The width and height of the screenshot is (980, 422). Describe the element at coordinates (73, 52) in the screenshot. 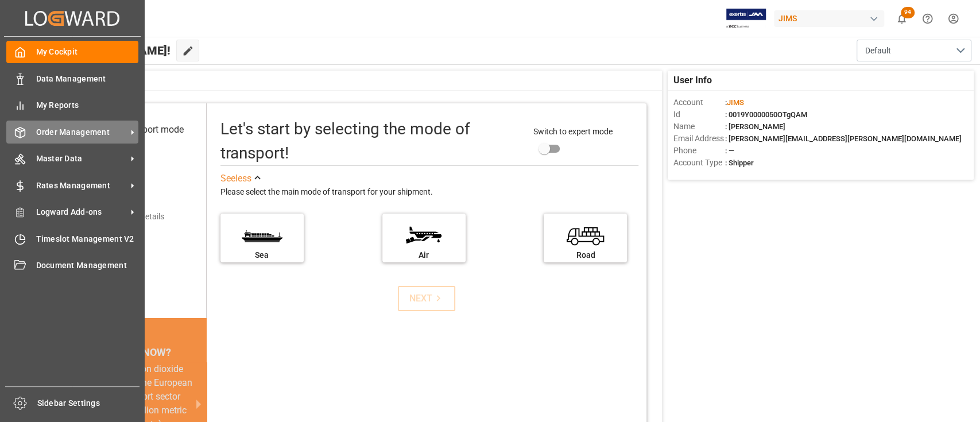

I see `a: My Cockpit` at that location.